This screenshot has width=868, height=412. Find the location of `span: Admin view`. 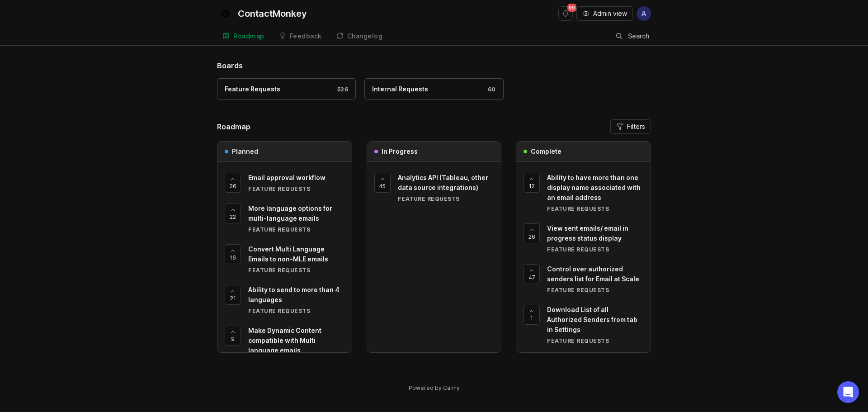

span: Admin view is located at coordinates (609, 14).